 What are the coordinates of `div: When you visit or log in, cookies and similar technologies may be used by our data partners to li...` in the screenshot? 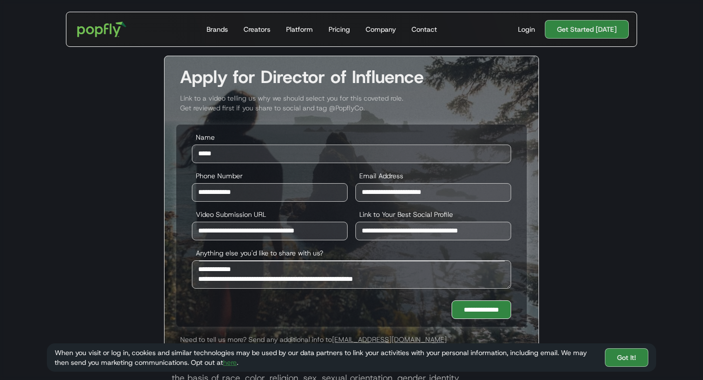 It's located at (326, 358).